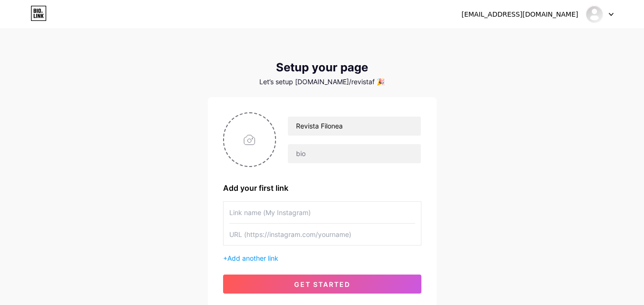 The image size is (644, 305). I want to click on input: Your name, so click(354, 126).